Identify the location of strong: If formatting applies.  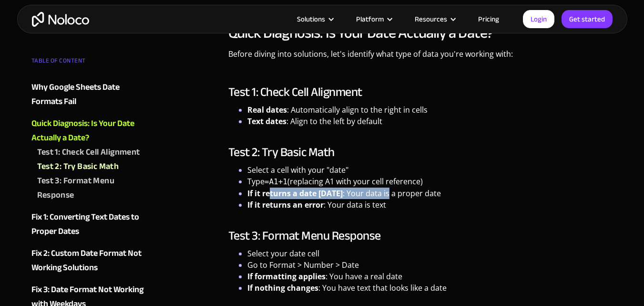
(286, 277).